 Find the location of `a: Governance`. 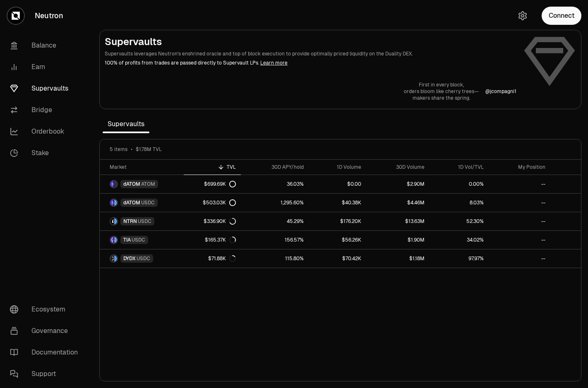

a: Governance is located at coordinates (46, 331).